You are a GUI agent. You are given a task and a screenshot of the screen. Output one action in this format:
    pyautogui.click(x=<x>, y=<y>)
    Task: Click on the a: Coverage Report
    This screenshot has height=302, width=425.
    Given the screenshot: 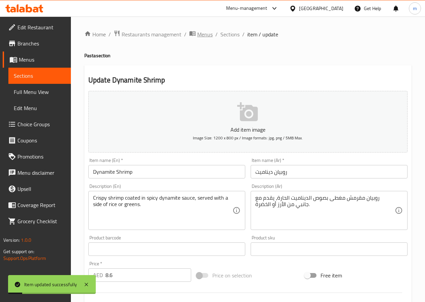 What is the action you would take?
    pyautogui.click(x=37, y=205)
    